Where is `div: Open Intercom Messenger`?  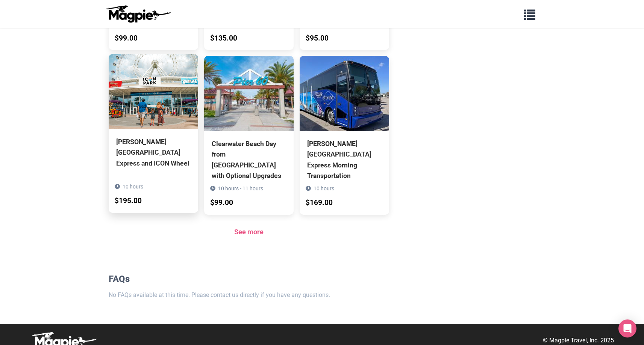 div: Open Intercom Messenger is located at coordinates (627, 329).